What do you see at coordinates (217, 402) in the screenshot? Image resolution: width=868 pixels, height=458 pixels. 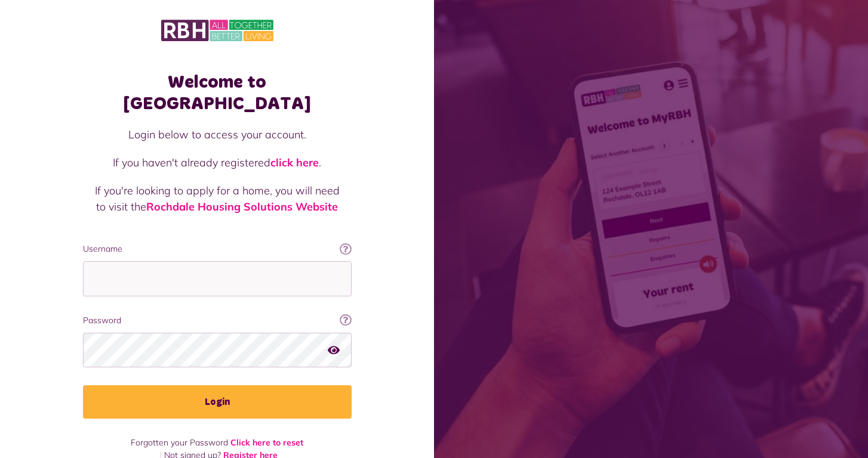 I see `button: Login` at bounding box center [217, 402].